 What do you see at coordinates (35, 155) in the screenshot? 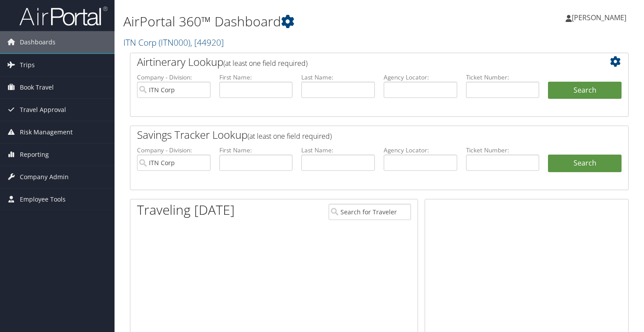
I see `span: Reporting` at bounding box center [35, 155].